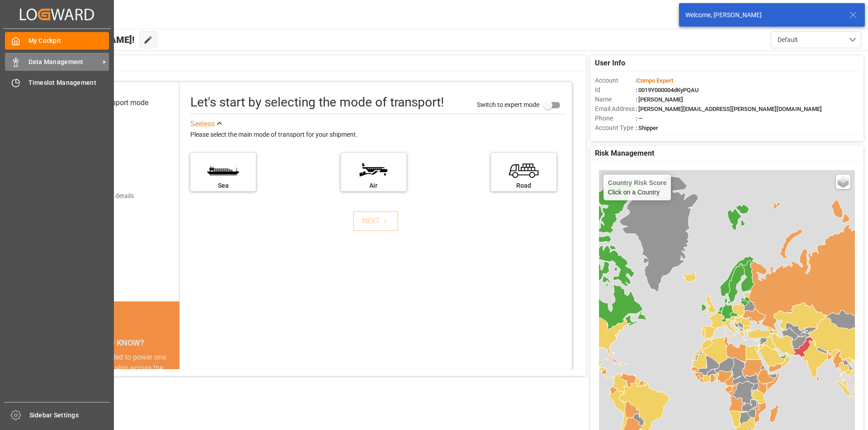 Image resolution: width=868 pixels, height=430 pixels. Describe the element at coordinates (843, 182) in the screenshot. I see `a: Layers` at that location.